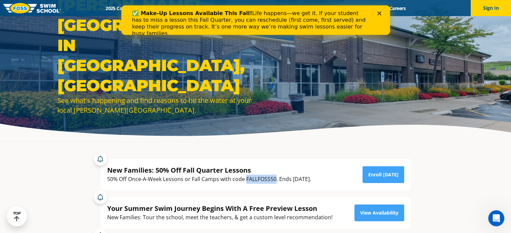  What do you see at coordinates (156, 8) in the screenshot?
I see `a: Schools` at bounding box center [156, 8].